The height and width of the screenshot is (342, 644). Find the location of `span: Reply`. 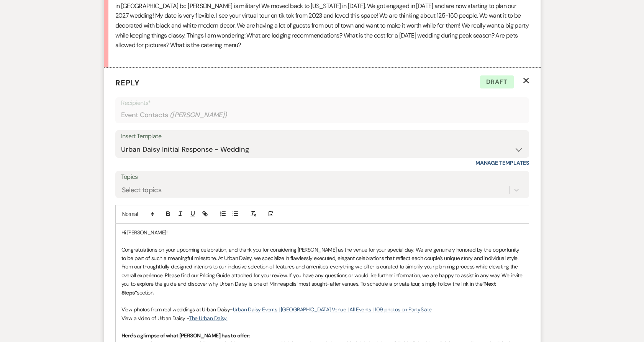

span: Reply is located at coordinates (128, 83).